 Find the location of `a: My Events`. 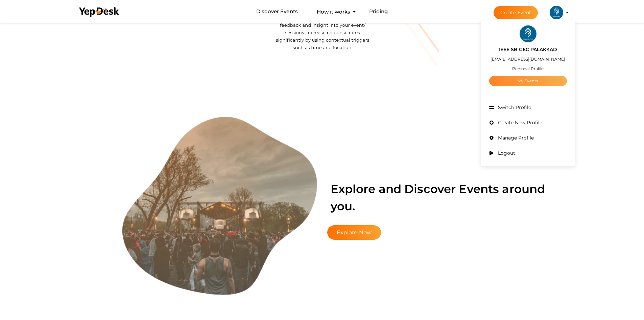

a: My Events is located at coordinates (528, 81).